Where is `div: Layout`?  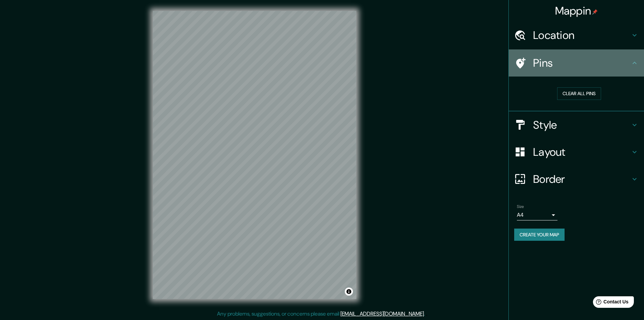
div: Layout is located at coordinates (576, 152).